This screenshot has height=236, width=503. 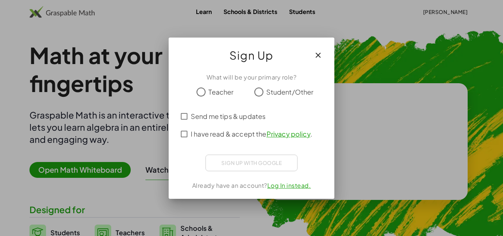 What do you see at coordinates (251, 55) in the screenshot?
I see `span: Sign Up` at bounding box center [251, 55].